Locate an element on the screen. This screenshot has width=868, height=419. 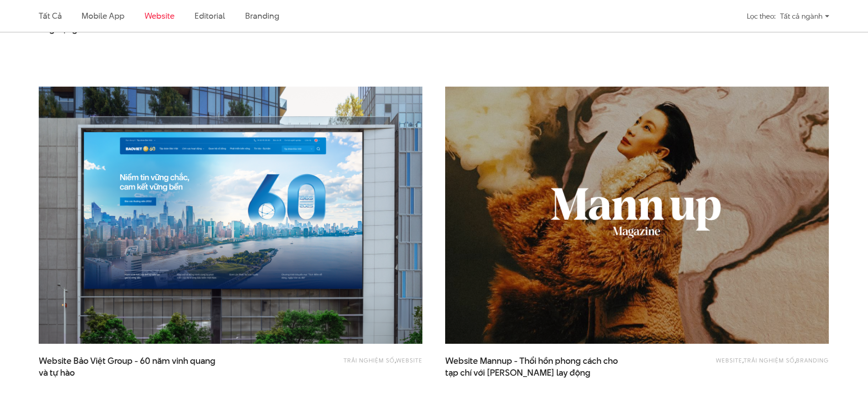
a: Mobile app is located at coordinates (103, 16).